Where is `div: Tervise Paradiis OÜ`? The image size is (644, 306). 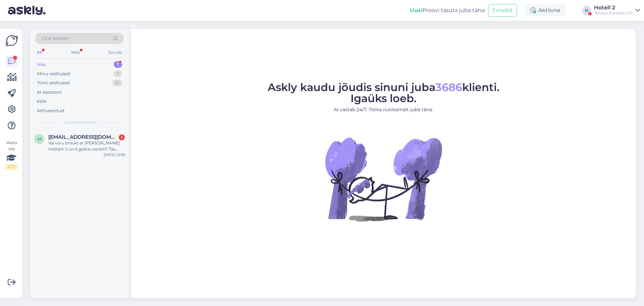 div: Tervise Paradiis OÜ is located at coordinates (613, 13).